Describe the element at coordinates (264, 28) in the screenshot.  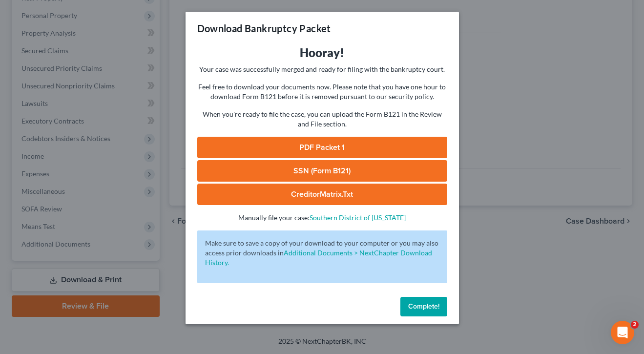
I see `h3: Download Bankruptcy Packet` at that location.